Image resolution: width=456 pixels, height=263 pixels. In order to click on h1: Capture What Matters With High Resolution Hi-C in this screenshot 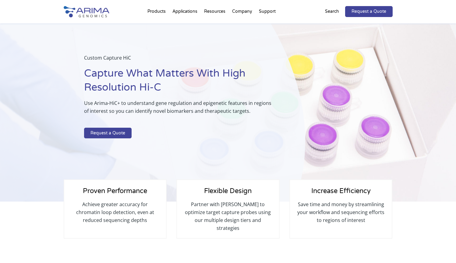, I will do `click(179, 83)`.